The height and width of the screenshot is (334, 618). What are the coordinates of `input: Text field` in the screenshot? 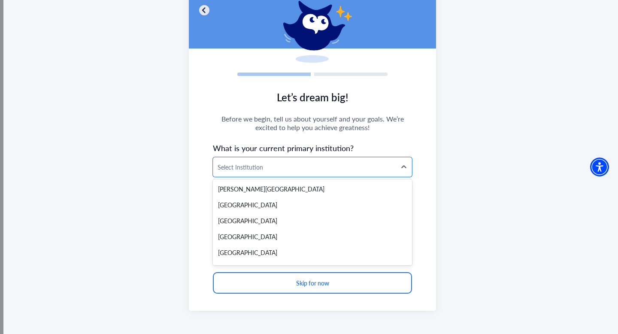 It's located at (219, 167).